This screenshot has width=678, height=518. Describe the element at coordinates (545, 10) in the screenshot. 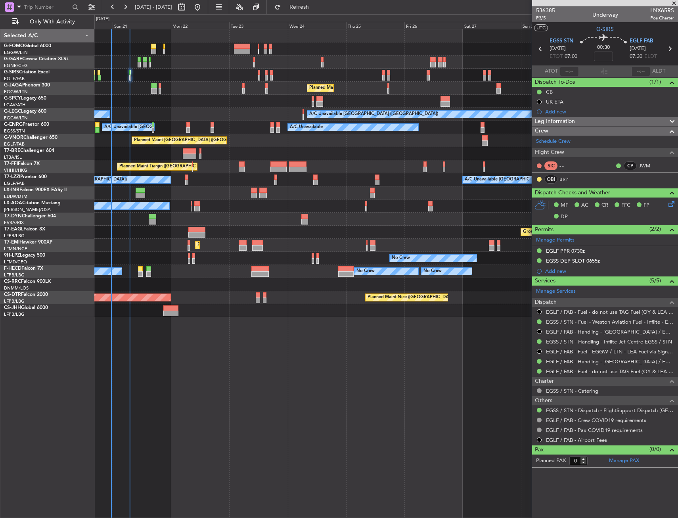

I see `span: 536385` at that location.